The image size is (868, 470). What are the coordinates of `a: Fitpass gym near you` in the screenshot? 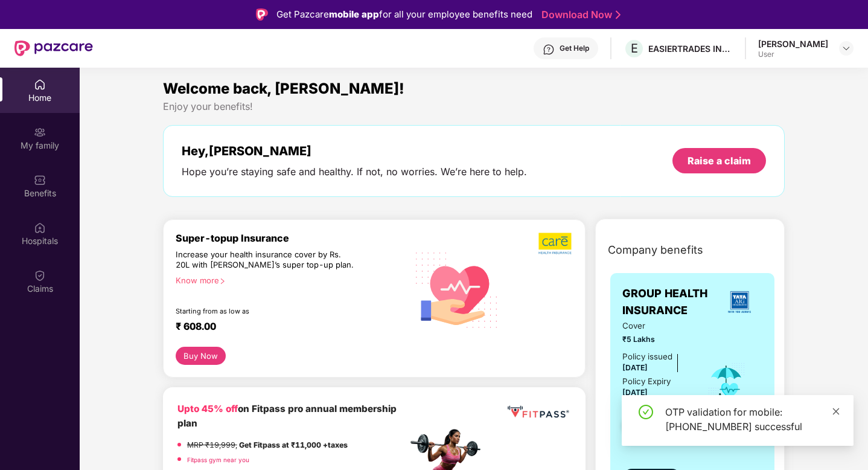 It's located at (218, 460).